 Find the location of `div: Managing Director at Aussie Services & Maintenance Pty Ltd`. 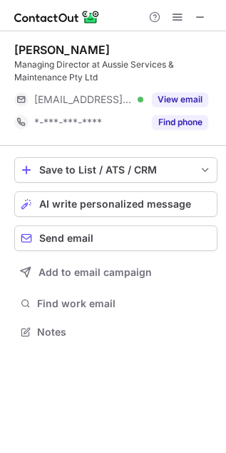

div: Managing Director at Aussie Services & Maintenance Pty Ltd is located at coordinates (115, 71).